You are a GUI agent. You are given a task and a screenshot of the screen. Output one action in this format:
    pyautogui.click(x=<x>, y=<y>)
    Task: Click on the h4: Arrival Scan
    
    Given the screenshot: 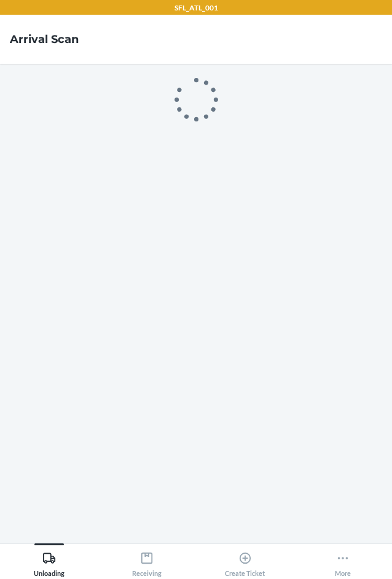 What is the action you would take?
    pyautogui.click(x=44, y=39)
    